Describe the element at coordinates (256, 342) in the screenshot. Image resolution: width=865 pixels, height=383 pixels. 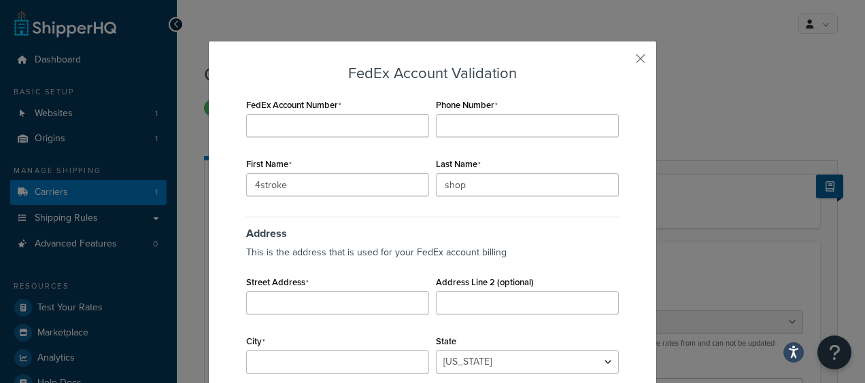
I see `label: City` at that location.